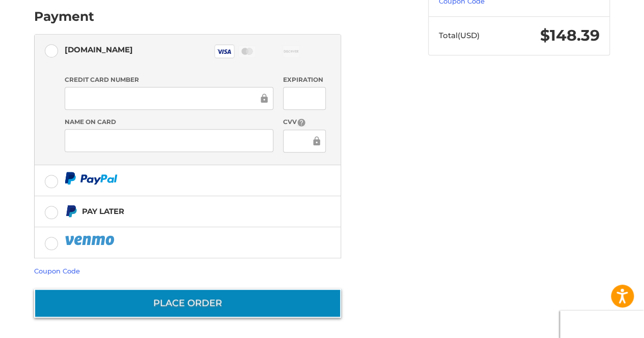 The image size is (644, 338). Describe the element at coordinates (169, 122) in the screenshot. I see `label: Name on Card` at that location.